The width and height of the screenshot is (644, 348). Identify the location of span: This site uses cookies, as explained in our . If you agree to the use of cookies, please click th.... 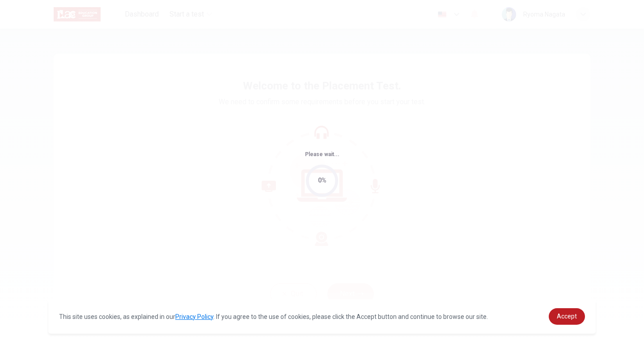
(273, 316).